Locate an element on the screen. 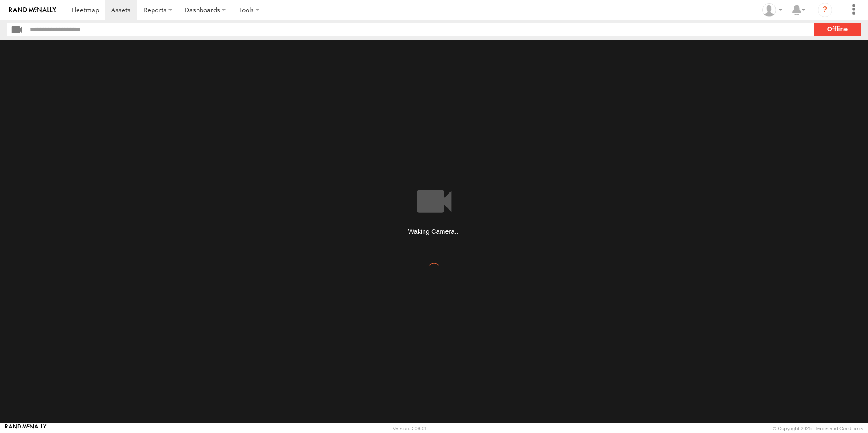 This screenshot has width=868, height=433. div: © Copyright 2025 - is located at coordinates (818, 428).